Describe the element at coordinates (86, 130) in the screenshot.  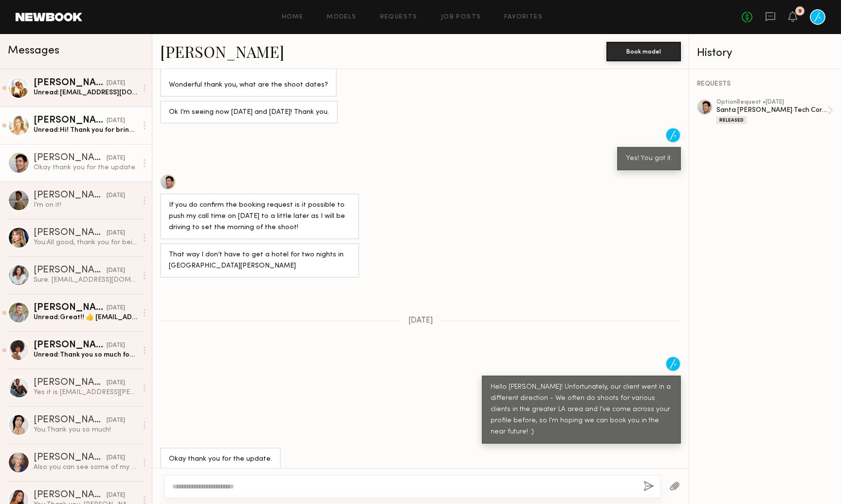
I see `div: Unread: Hi! Thank you for bringing me on as an option to this project! What would the second date...` at that location.